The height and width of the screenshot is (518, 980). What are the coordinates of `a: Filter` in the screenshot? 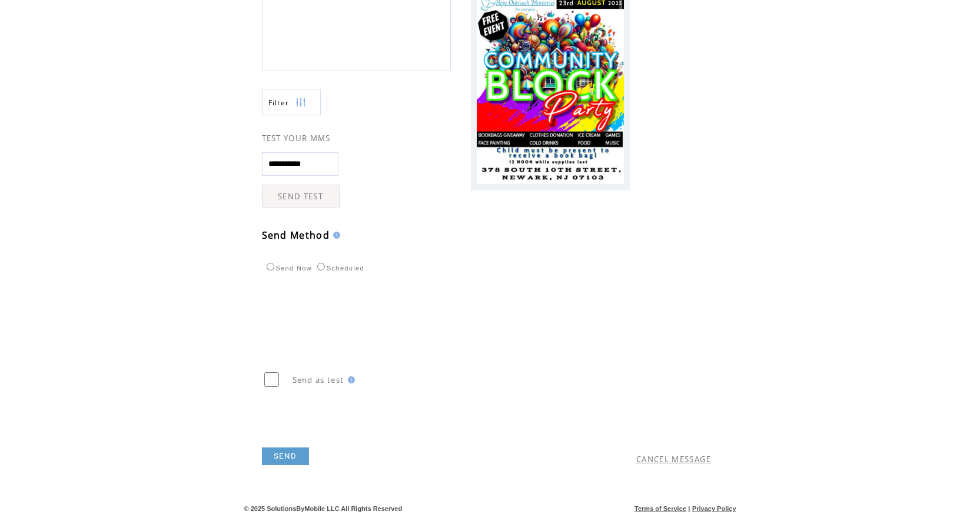 It's located at (292, 102).